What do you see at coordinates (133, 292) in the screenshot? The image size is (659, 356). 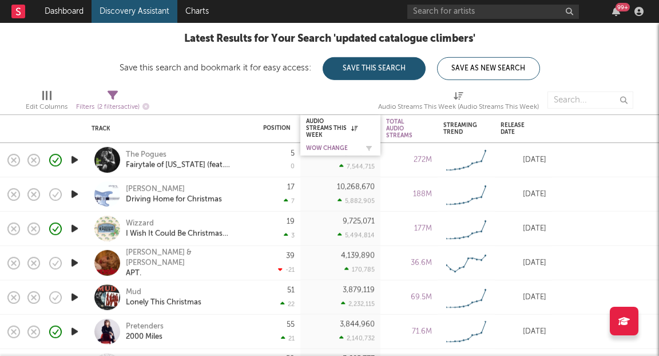 I see `a: Mud` at bounding box center [133, 292].